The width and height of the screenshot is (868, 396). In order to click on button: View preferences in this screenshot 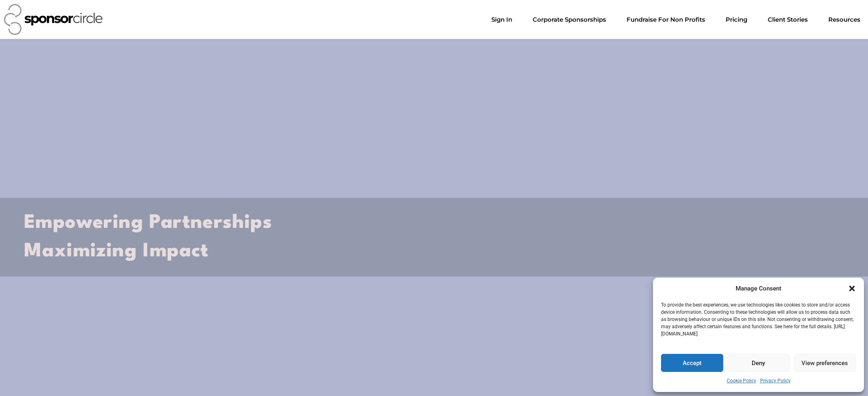, I will do `click(825, 362)`.